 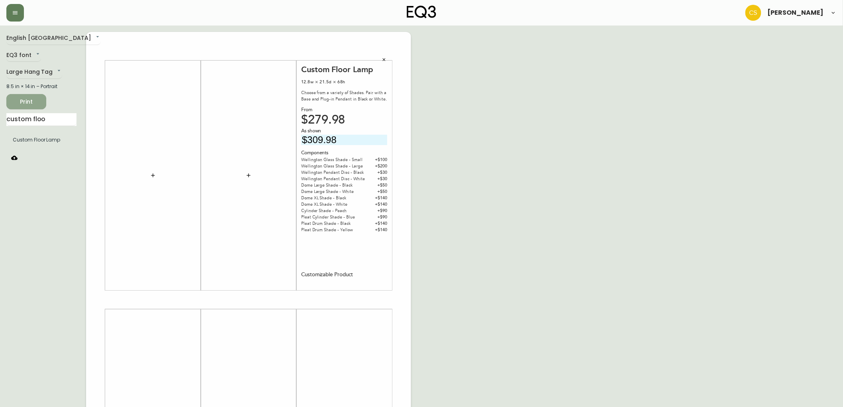 What do you see at coordinates (344, 82) in the screenshot?
I see `div: 12.8w × 21.5d × 68h` at bounding box center [344, 82].